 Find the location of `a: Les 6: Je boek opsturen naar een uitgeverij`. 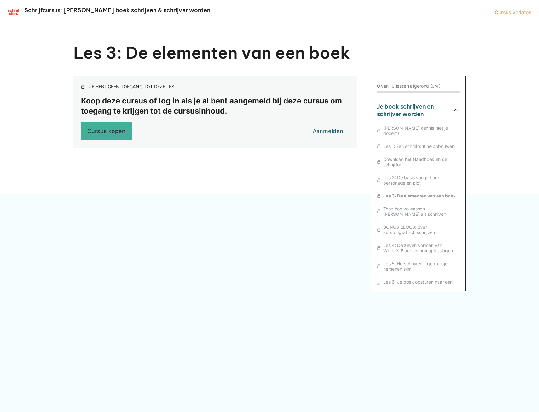

a: Les 6: Je boek opsturen naar een uitgeverij is located at coordinates (418, 284).